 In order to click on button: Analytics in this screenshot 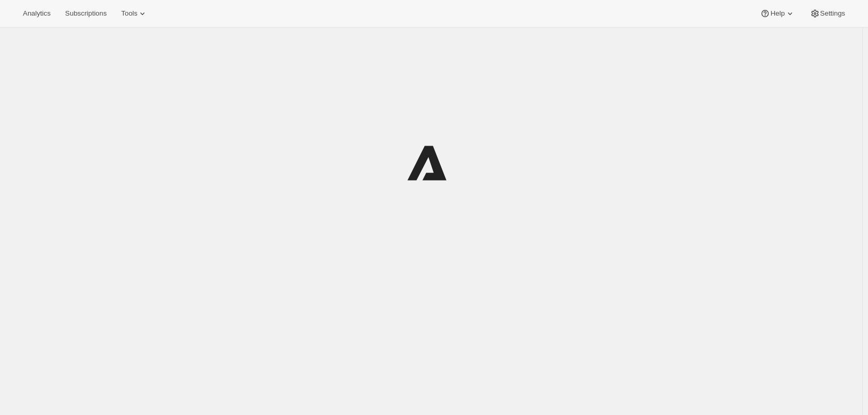, I will do `click(36, 14)`.